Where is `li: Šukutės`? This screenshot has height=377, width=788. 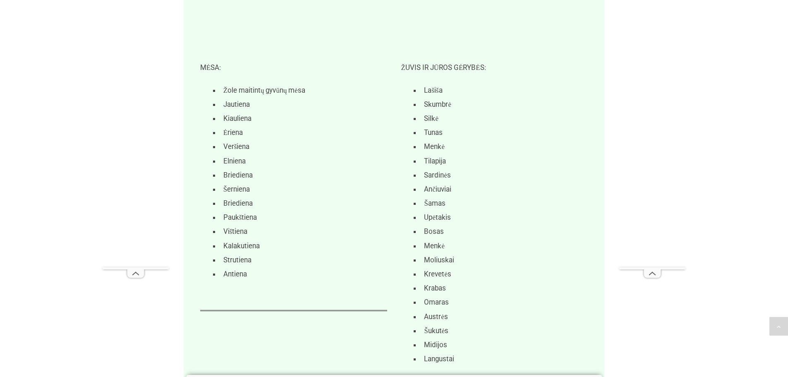 li: Šukutės is located at coordinates (504, 330).